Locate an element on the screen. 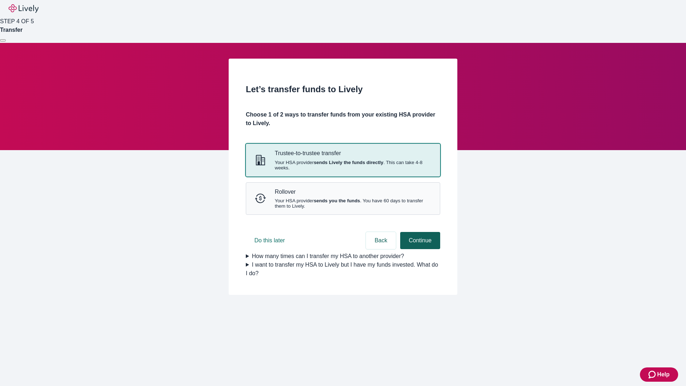 The width and height of the screenshot is (686, 386). p: Trustee-to-trustee transfer is located at coordinates (353, 153).